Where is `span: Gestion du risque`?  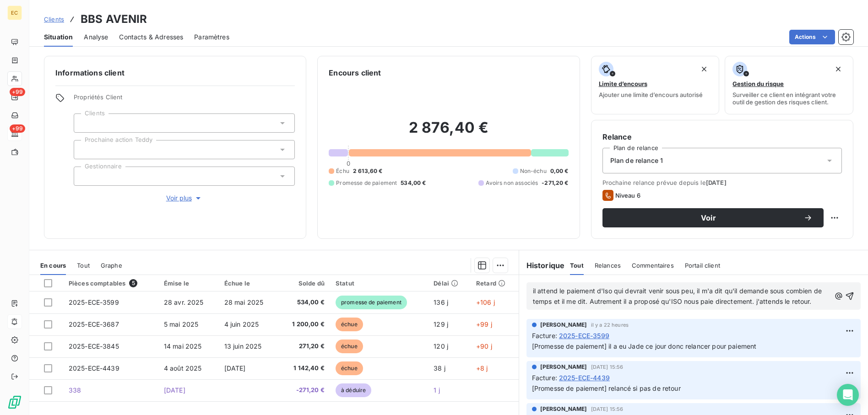
span: Gestion du risque is located at coordinates (758, 84).